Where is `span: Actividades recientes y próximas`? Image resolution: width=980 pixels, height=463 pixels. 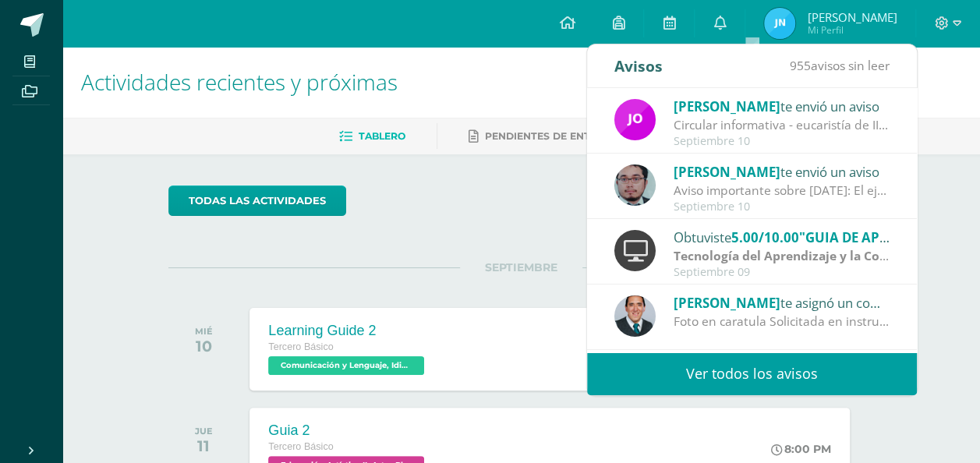 span: Actividades recientes y próximas is located at coordinates (239, 82).